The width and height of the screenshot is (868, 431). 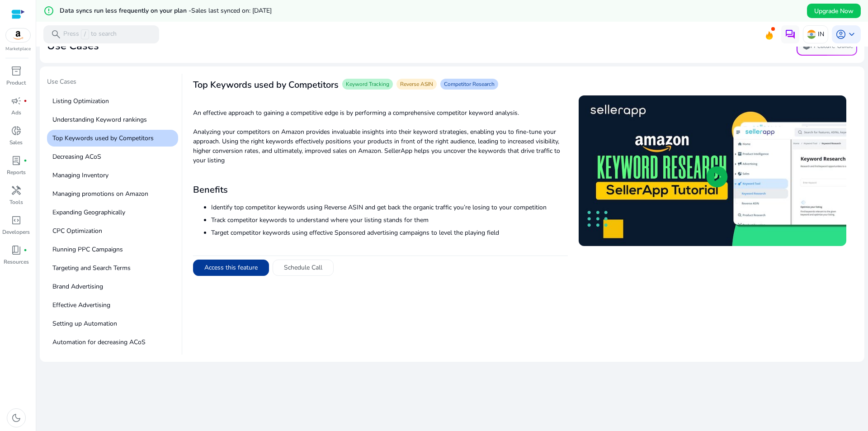 I want to click on p: An effective approach to gaining a competitive edge is by performing a comprehensive competitor k..., so click(x=380, y=112).